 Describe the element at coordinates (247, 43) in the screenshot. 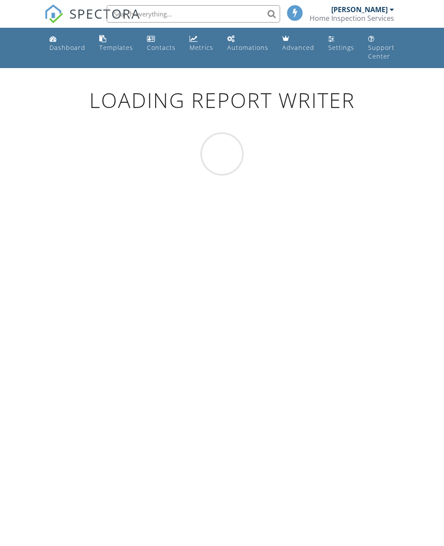

I see `a: Automations (Basic)` at that location.